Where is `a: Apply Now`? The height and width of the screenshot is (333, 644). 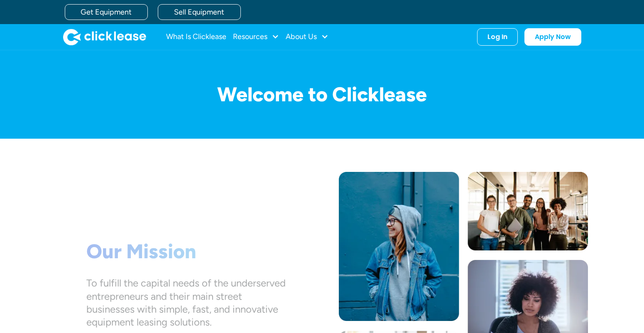 a: Apply Now is located at coordinates (553, 37).